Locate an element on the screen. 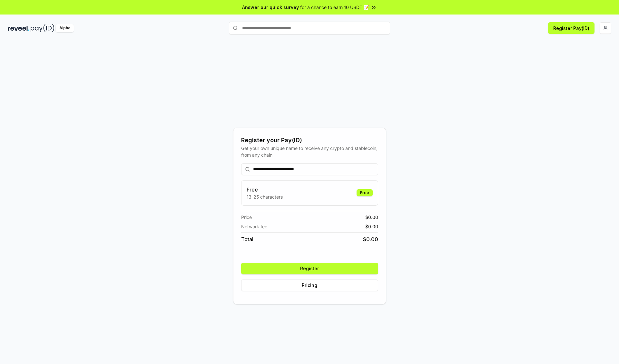 The image size is (619, 364). span: Price is located at coordinates (246, 217).